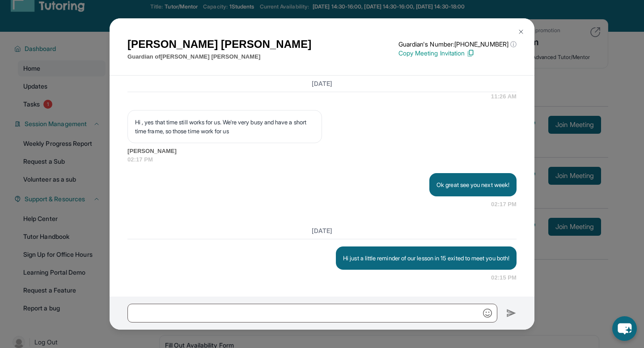 The width and height of the screenshot is (644, 348). Describe the element at coordinates (458, 53) in the screenshot. I see `p: Copy Meeting Invitation` at that location.